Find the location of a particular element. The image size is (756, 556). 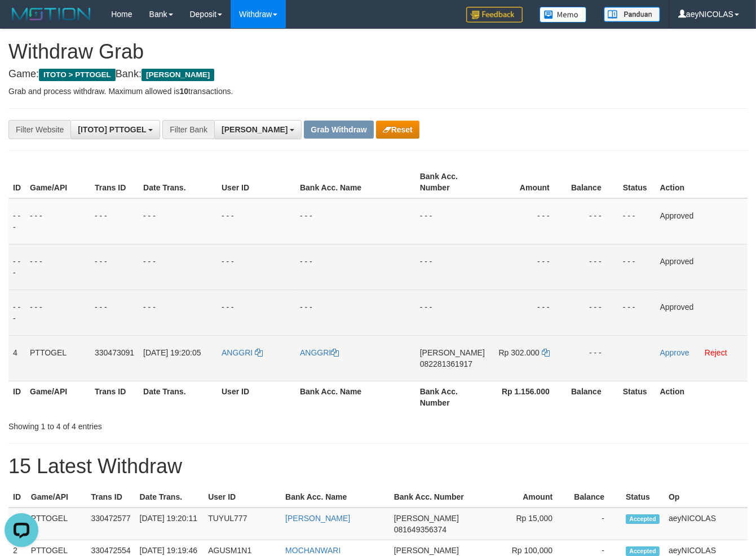

h1: Withdraw Grab is located at coordinates (378, 52).